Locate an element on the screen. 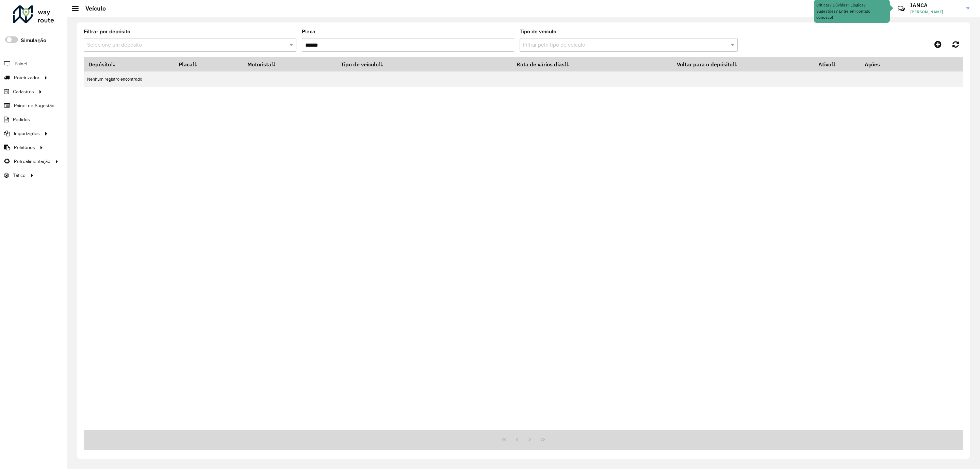  label: Simulação is located at coordinates (34, 41).